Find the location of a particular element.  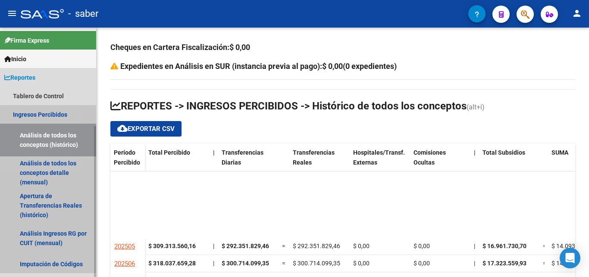

span: 202505 is located at coordinates (125, 247).